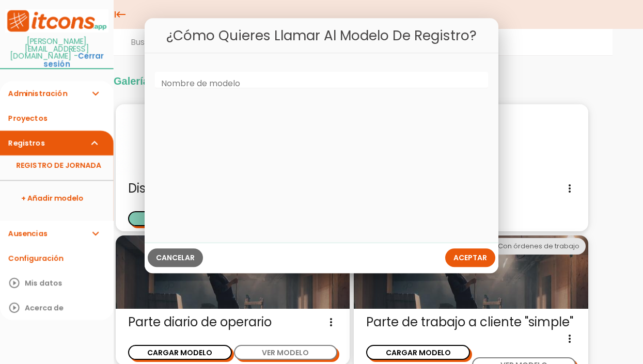 The width and height of the screenshot is (643, 364). What do you see at coordinates (286, 352) in the screenshot?
I see `button: VER MODELO` at bounding box center [286, 352].